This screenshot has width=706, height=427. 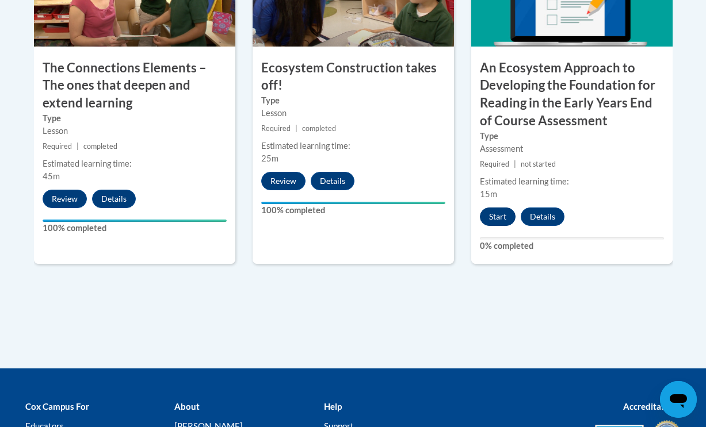 What do you see at coordinates (652, 407) in the screenshot?
I see `b: Accreditations` at bounding box center [652, 407].